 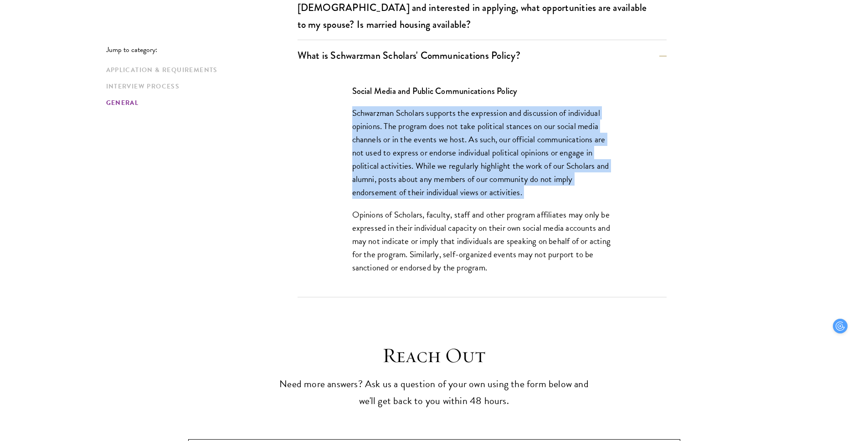 I want to click on a: Interview Process, so click(x=199, y=86).